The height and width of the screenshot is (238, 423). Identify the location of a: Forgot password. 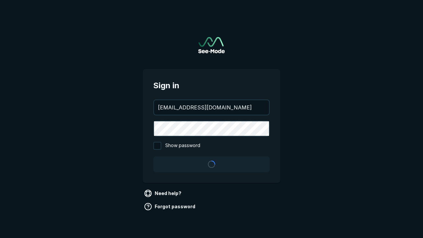
(170, 207).